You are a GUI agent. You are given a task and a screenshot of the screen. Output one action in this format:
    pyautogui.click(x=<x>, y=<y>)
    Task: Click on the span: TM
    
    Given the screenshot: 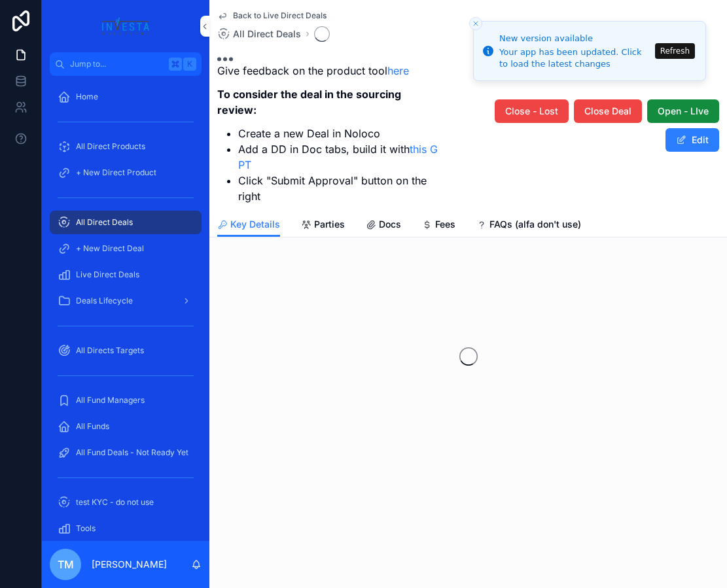 What is the action you would take?
    pyautogui.click(x=66, y=564)
    